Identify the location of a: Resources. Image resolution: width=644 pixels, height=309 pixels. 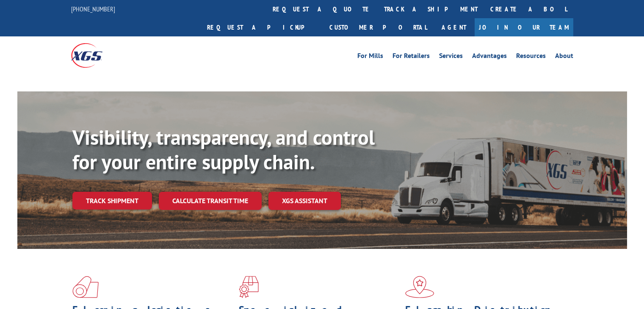
(531, 57).